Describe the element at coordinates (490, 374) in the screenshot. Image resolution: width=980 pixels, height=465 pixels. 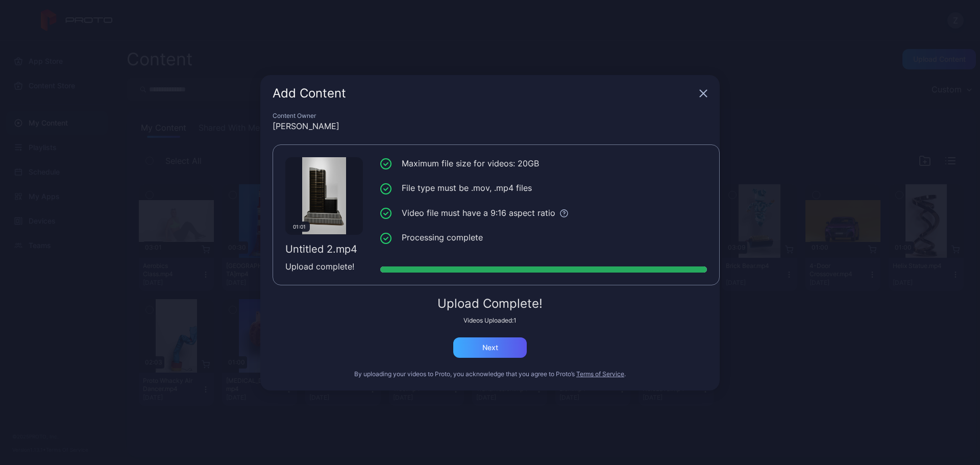
I see `div: By uploading your videos to Proto, you acknowledge that you agree to Proto’s .` at that location.